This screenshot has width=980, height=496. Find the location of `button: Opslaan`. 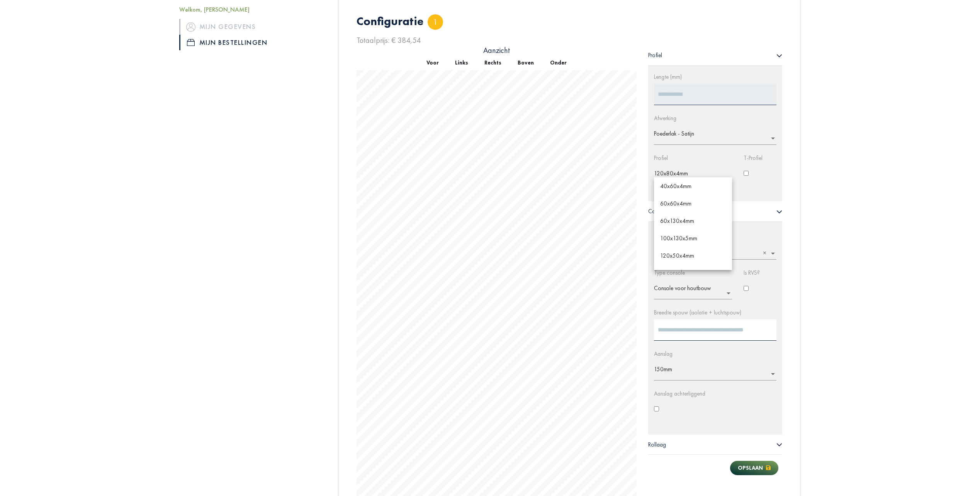

button: Opslaan is located at coordinates (754, 468).